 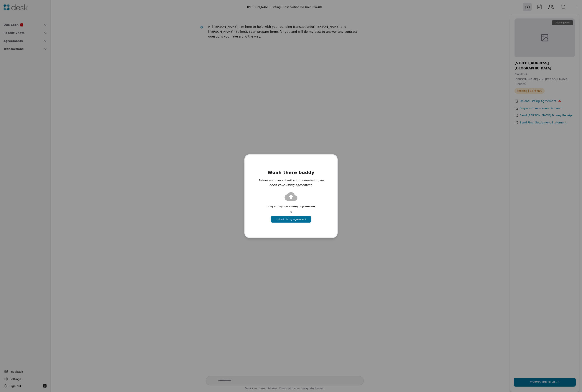 What do you see at coordinates (291, 183) in the screenshot?
I see `p: Before you can submit your commission, .` at bounding box center [291, 183].